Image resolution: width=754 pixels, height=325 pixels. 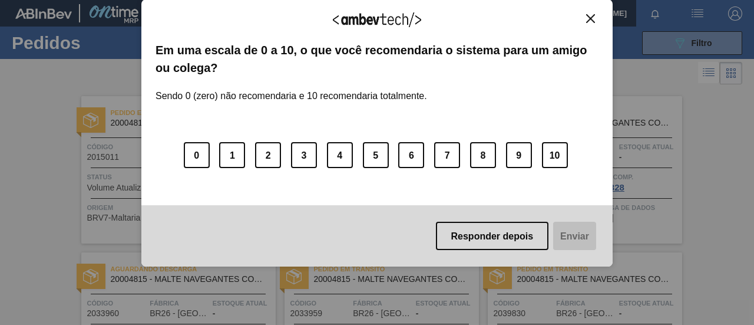 What do you see at coordinates (447, 155) in the screenshot?
I see `button: 7` at bounding box center [447, 155].